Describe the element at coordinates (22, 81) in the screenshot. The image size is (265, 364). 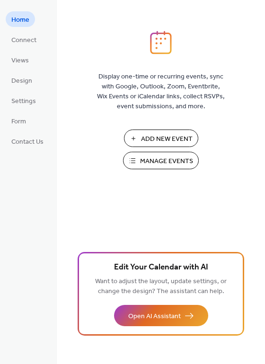
I see `span: Design` at that location.